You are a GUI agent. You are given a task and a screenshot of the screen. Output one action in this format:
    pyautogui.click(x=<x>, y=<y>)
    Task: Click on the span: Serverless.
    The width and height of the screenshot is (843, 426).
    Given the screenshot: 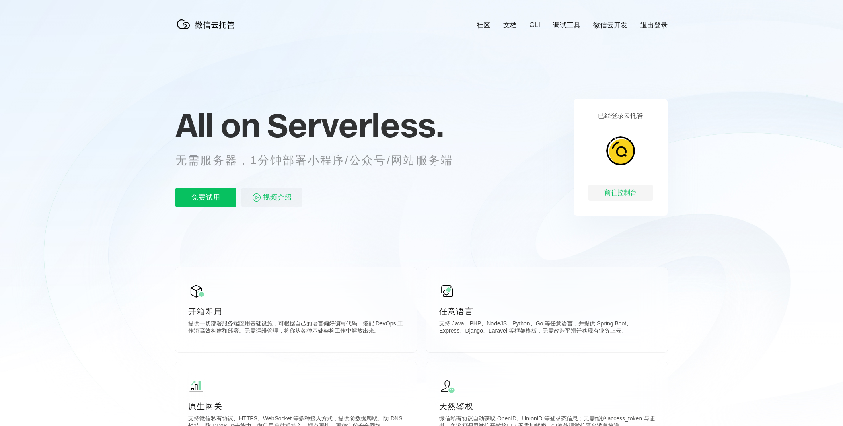 What is the action you would take?
    pyautogui.click(x=355, y=125)
    